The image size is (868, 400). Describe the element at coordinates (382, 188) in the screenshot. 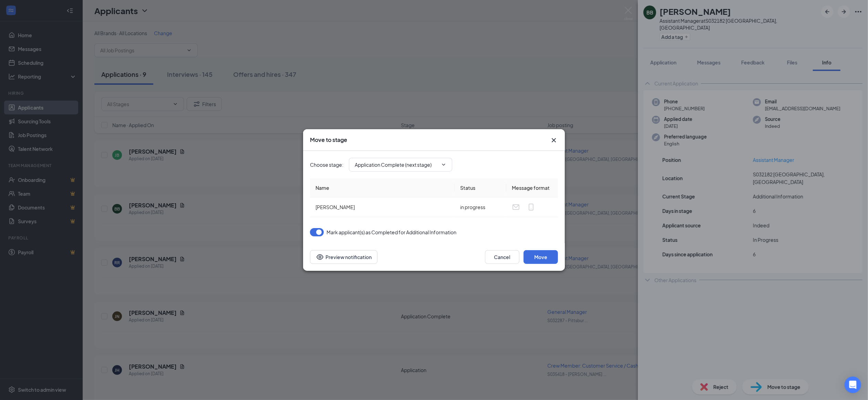

I see `th: Name` at that location.